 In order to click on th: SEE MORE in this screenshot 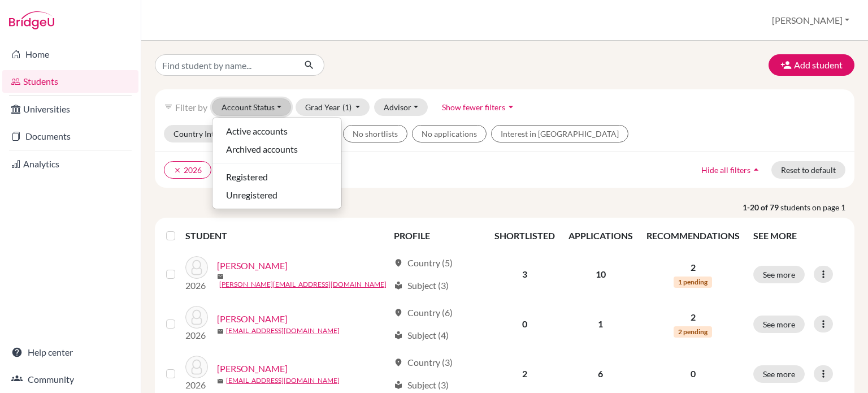, I will do `click(798, 236)`.